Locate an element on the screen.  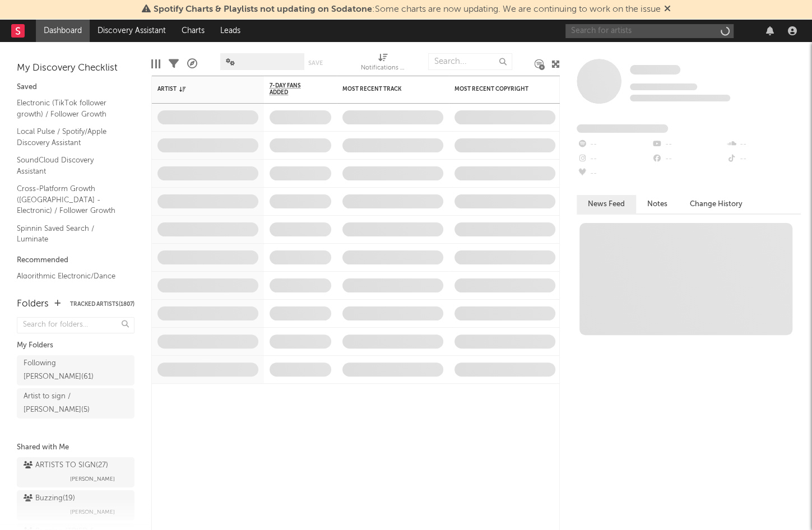
div: Buzzing ( 19 ) is located at coordinates (50, 498).